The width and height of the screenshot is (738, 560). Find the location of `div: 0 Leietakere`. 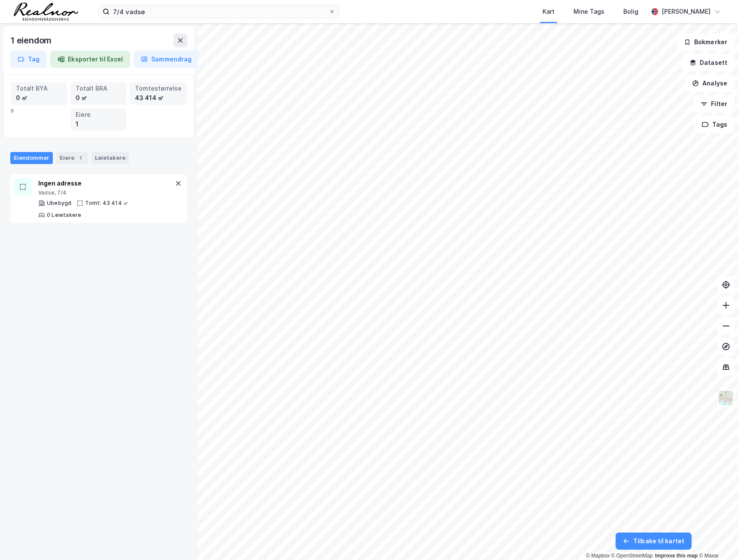

div: 0 Leietakere is located at coordinates (64, 215).